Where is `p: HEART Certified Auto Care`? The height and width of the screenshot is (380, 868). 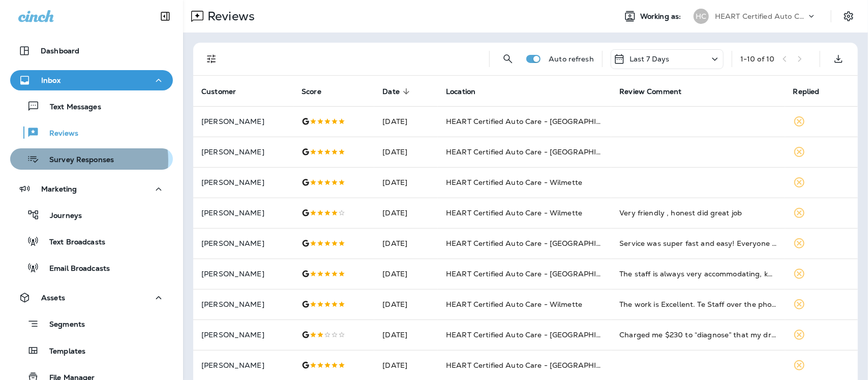
p: HEART Certified Auto Care is located at coordinates (760, 17).